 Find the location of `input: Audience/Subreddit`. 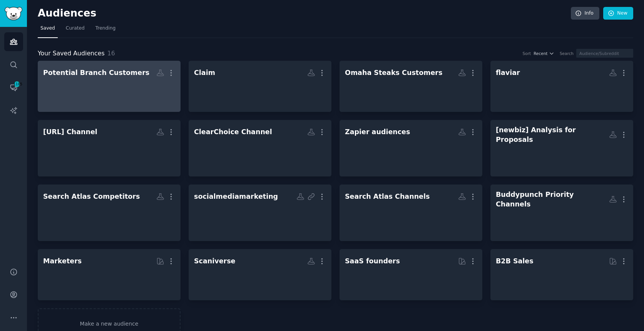

input: Audience/Subreddit is located at coordinates (604, 53).